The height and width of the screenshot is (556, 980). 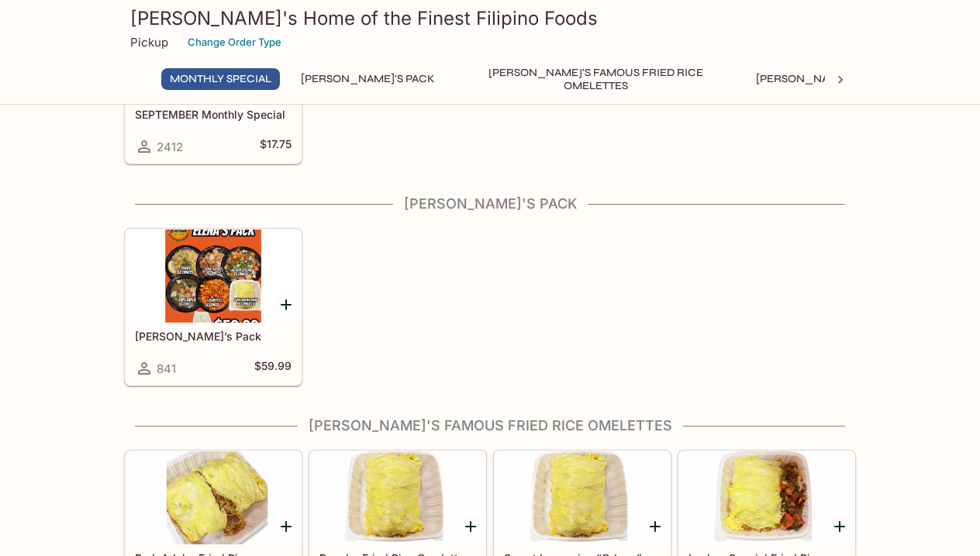 What do you see at coordinates (285, 304) in the screenshot?
I see `button: Add Elena’s Pack` at bounding box center [285, 304].